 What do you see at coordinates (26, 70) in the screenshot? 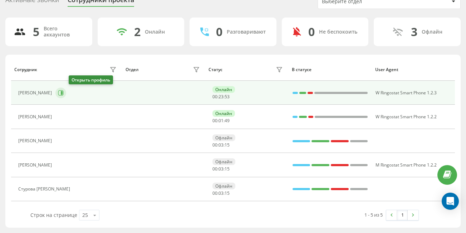
I see `div: Сотрудник` at bounding box center [26, 70].